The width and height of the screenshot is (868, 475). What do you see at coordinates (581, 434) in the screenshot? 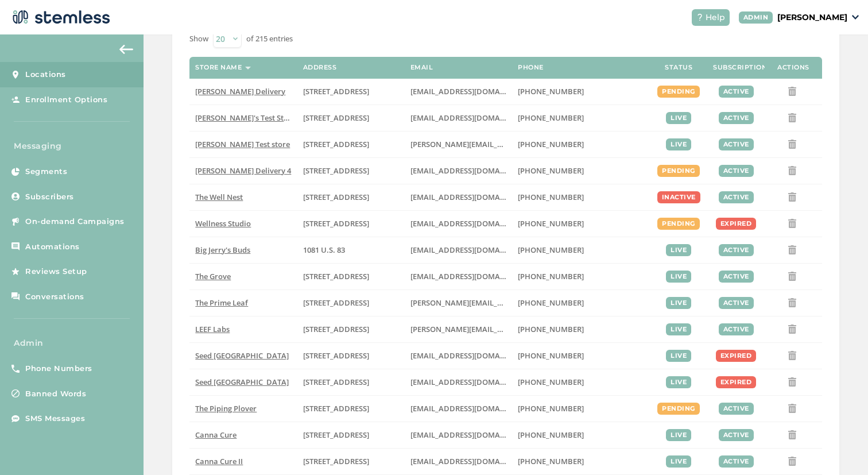
I see `label: (580) 280-2262` at bounding box center [581, 434].